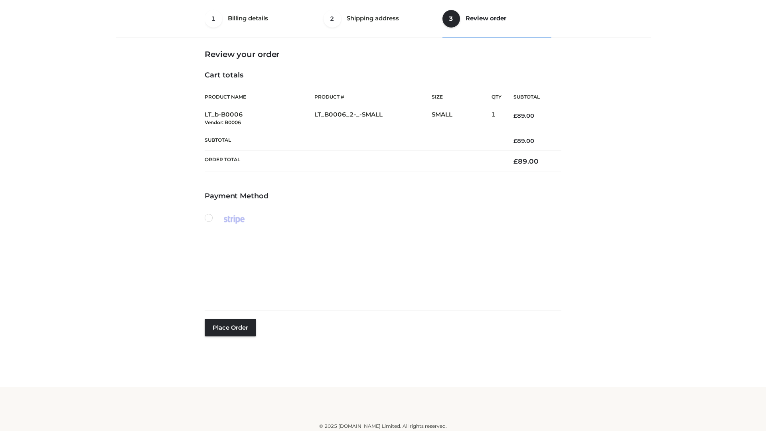 The image size is (766, 431). I want to click on td: SMALL, so click(462, 118).